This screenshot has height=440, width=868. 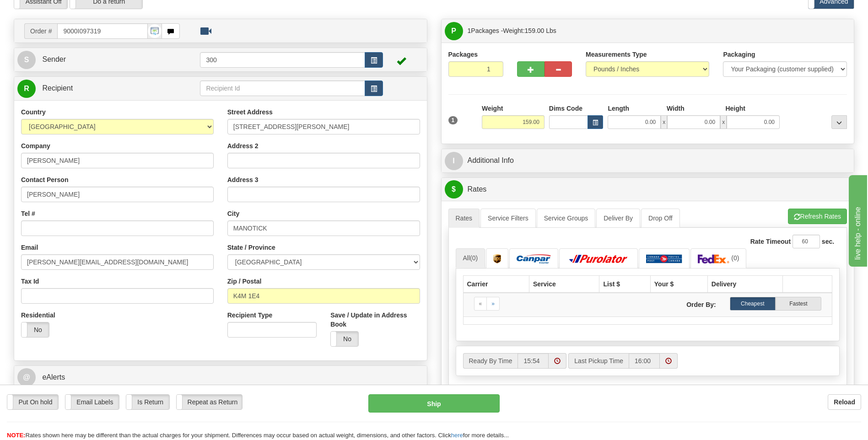 What do you see at coordinates (245, 281) in the screenshot?
I see `label: Zip / Postal` at bounding box center [245, 281].